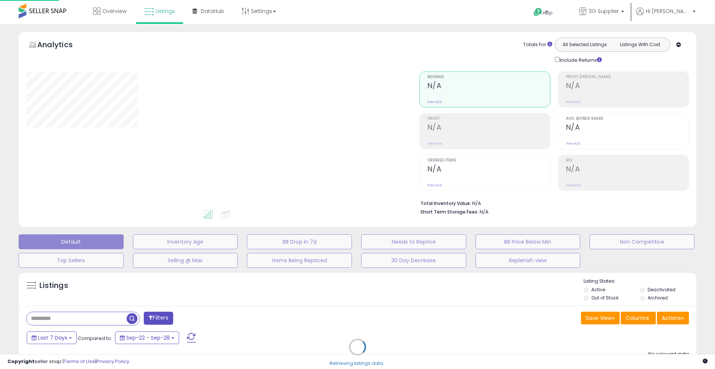  Describe the element at coordinates (212, 11) in the screenshot. I see `span: DataHub` at that location.